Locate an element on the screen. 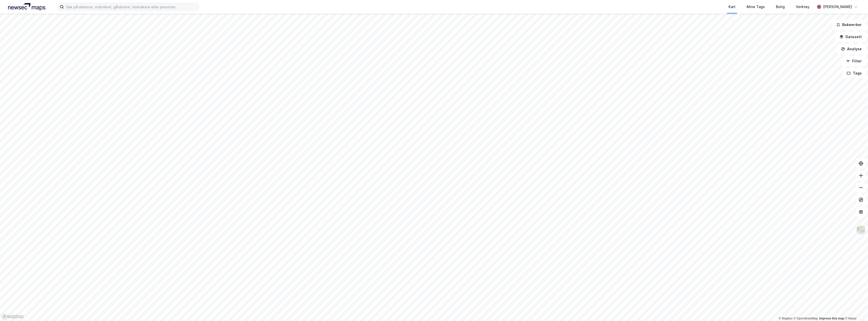  button: Tags is located at coordinates (854, 73).